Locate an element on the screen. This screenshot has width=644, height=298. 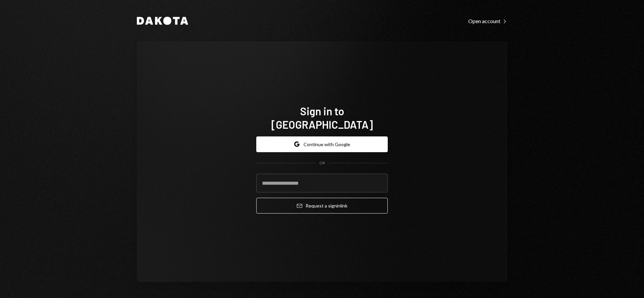
div: OR is located at coordinates (322, 163).